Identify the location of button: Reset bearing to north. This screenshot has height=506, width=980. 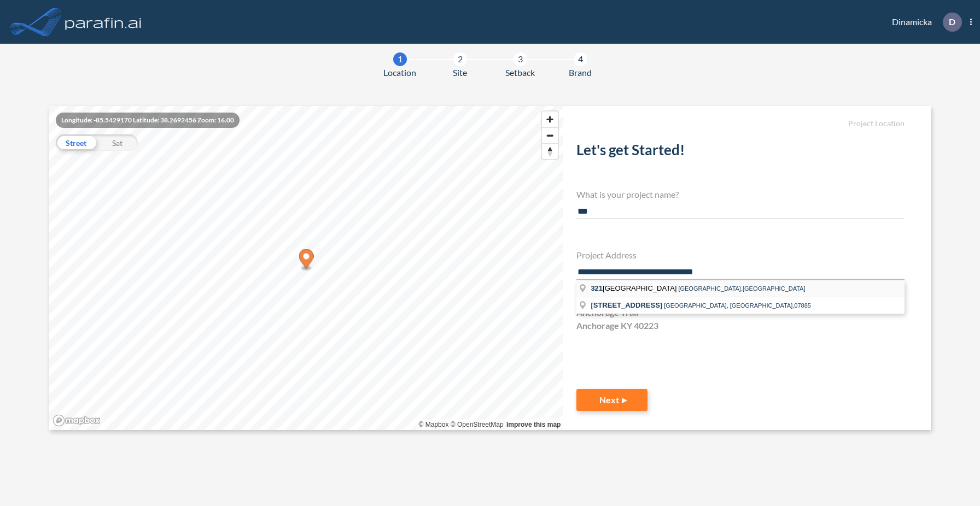
(549, 151).